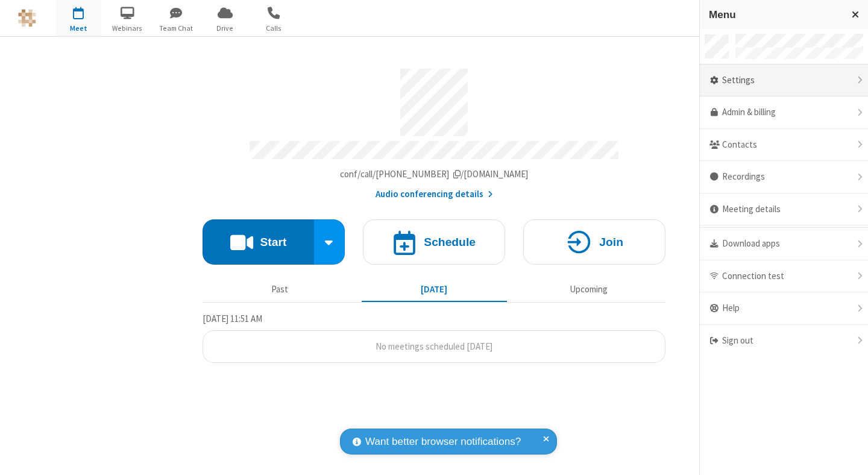 The height and width of the screenshot is (475, 868). I want to click on a: Admin & billing, so click(784, 113).